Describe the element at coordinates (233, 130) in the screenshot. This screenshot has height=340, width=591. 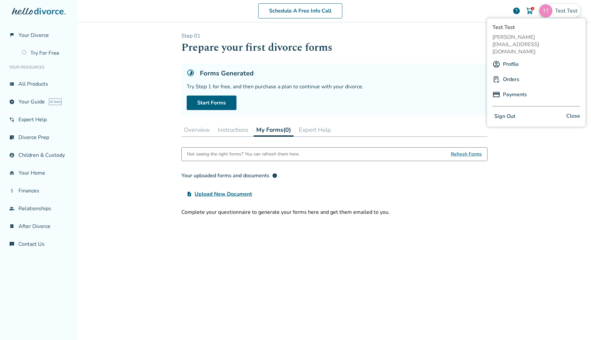
I see `button: Instructions` at that location.